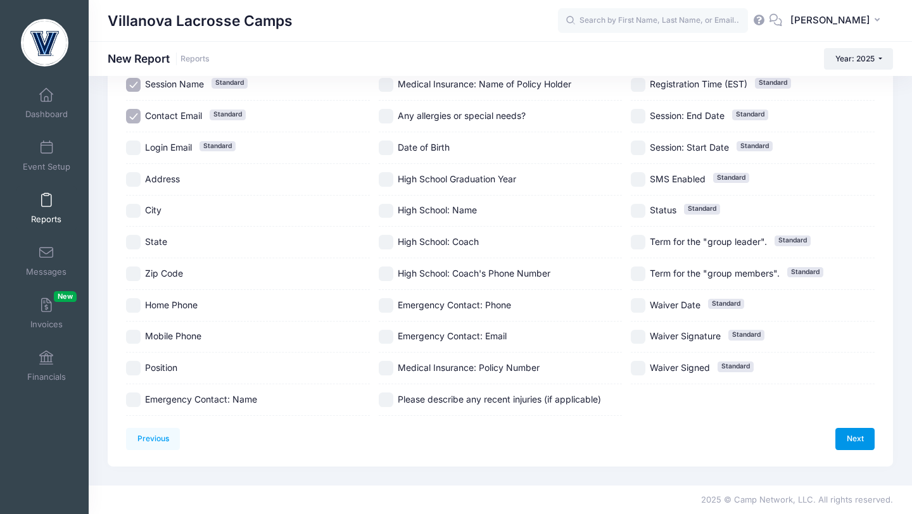  Describe the element at coordinates (161, 367) in the screenshot. I see `span: Position` at that location.